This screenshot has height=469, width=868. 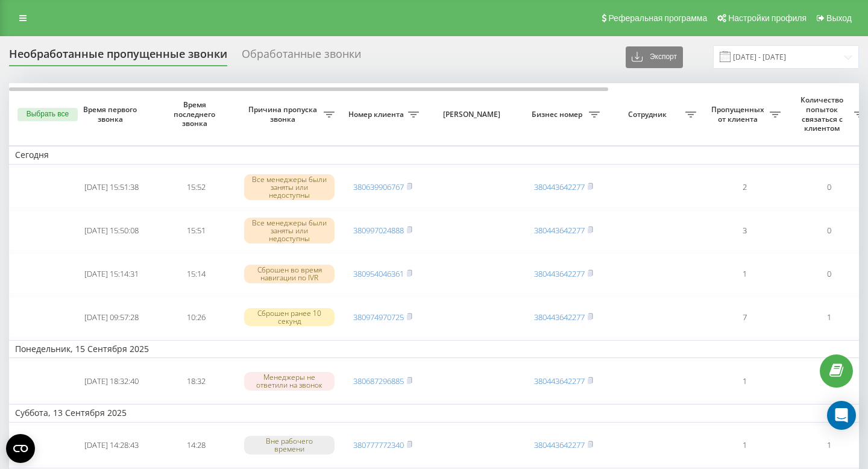 I want to click on span: Реферальная программа, so click(x=658, y=18).